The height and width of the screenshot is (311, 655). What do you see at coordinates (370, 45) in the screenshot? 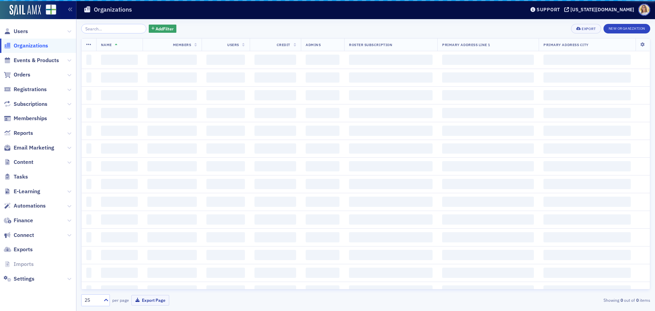
I see `span: Roster Subscription` at bounding box center [370, 45].